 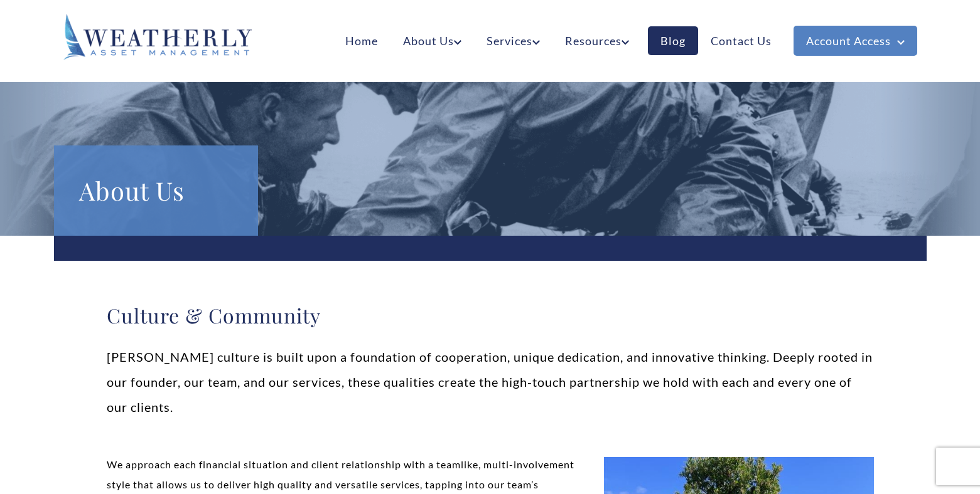 I want to click on h1: About Us, so click(x=156, y=191).